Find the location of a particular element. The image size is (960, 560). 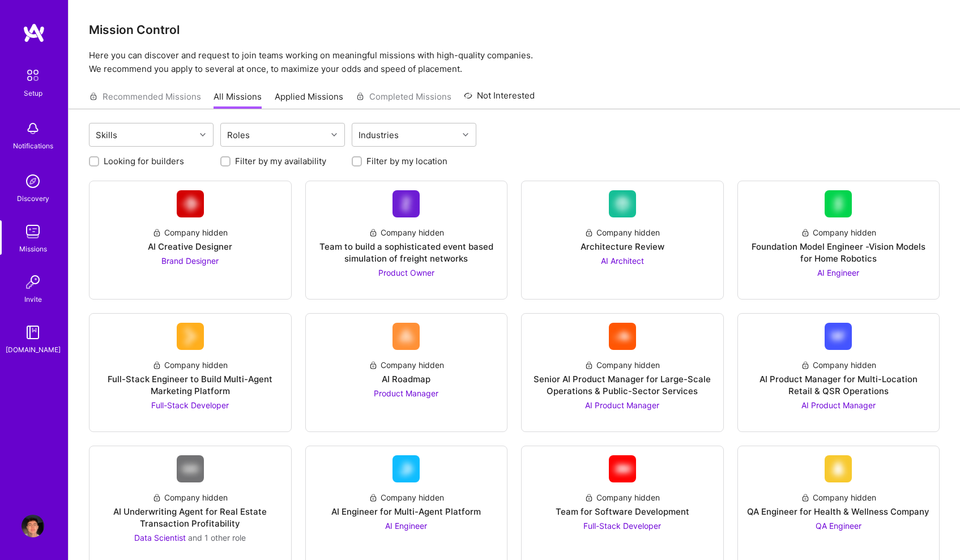

a: Company LogoCompany hiddenArchitecture ReviewAI Architect is located at coordinates (622, 240).